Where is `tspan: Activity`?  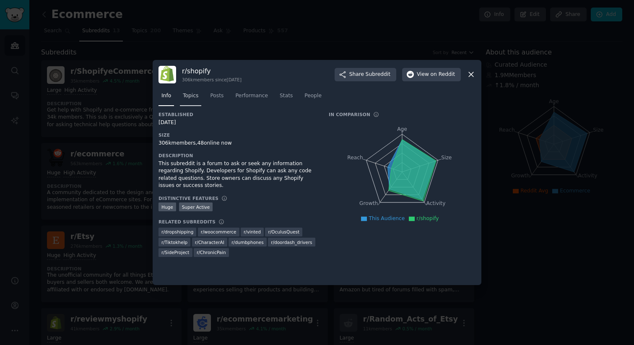 tspan: Activity is located at coordinates (436, 203).